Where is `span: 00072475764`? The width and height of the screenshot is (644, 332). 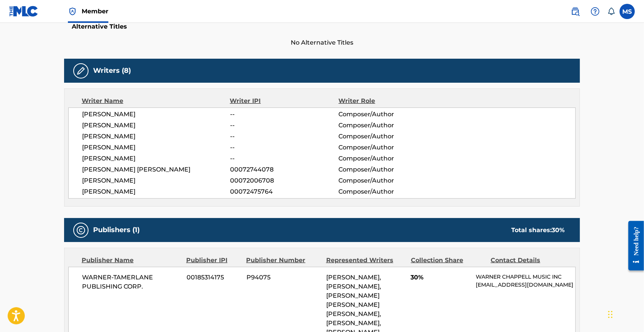
span: 00072475764 is located at coordinates (284, 191).